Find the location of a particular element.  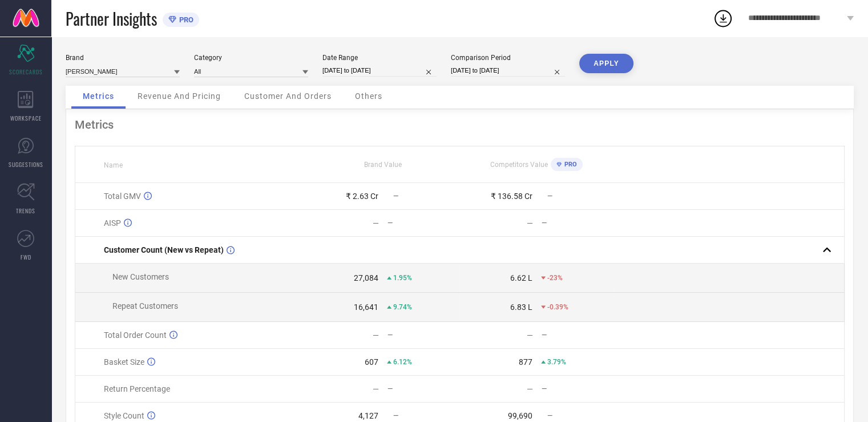

span: Basket Size is located at coordinates (124, 362).